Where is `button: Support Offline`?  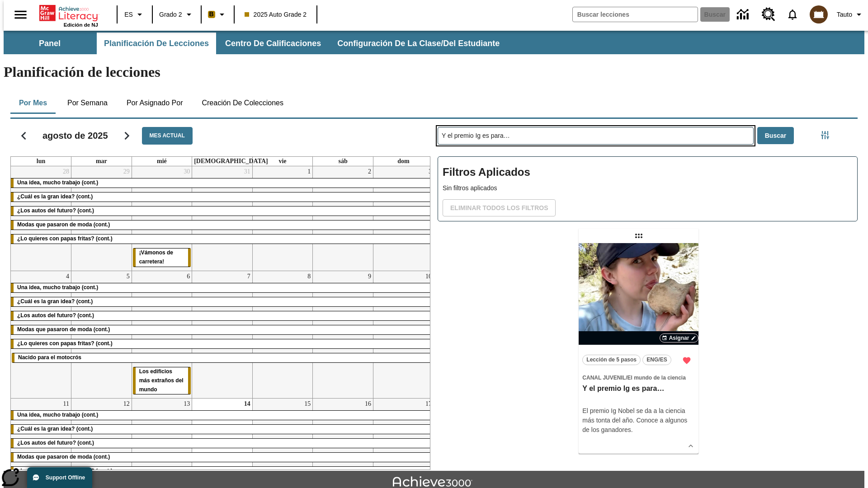
button: Support Offline is located at coordinates (60, 477).